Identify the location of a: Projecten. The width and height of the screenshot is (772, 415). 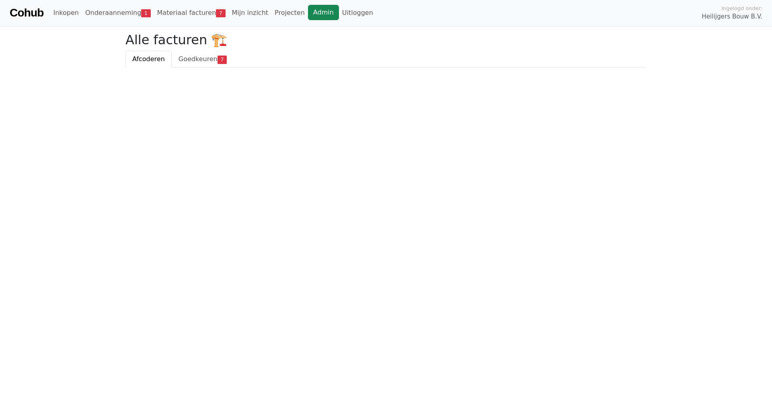
(290, 13).